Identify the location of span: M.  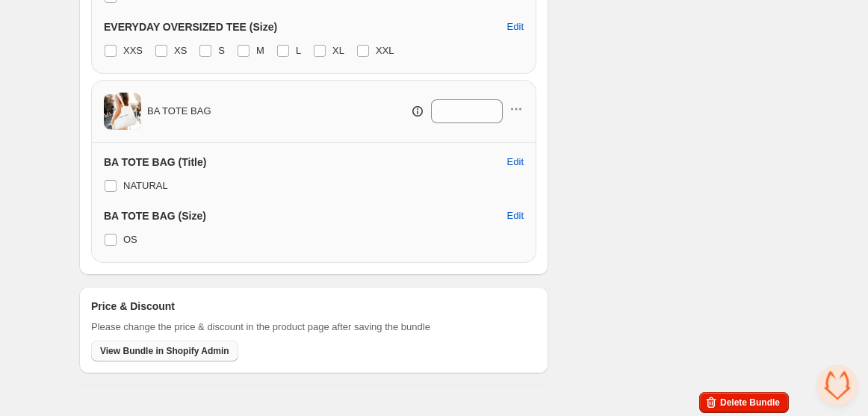
(260, 50).